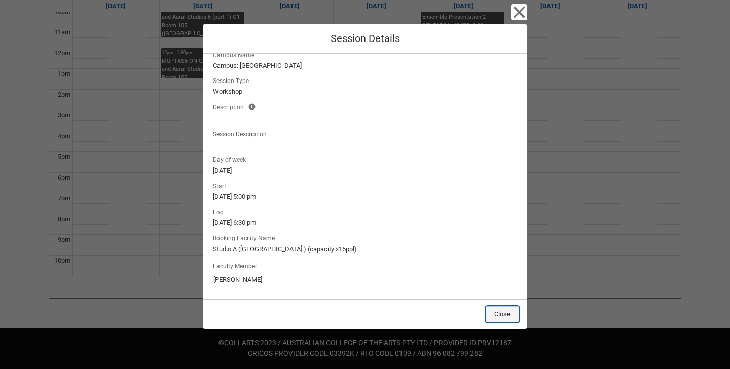 This screenshot has height=369, width=730. Describe the element at coordinates (242, 133) in the screenshot. I see `span: Session Description` at that location.